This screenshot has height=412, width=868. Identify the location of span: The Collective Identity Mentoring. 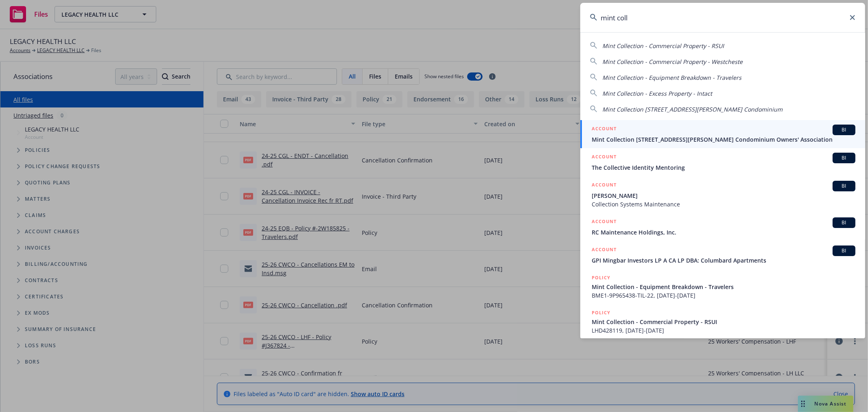
(723, 168).